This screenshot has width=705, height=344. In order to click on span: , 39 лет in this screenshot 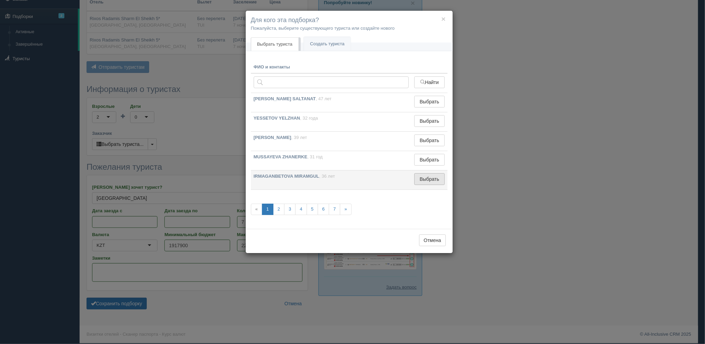, I will do `click(299, 137)`.